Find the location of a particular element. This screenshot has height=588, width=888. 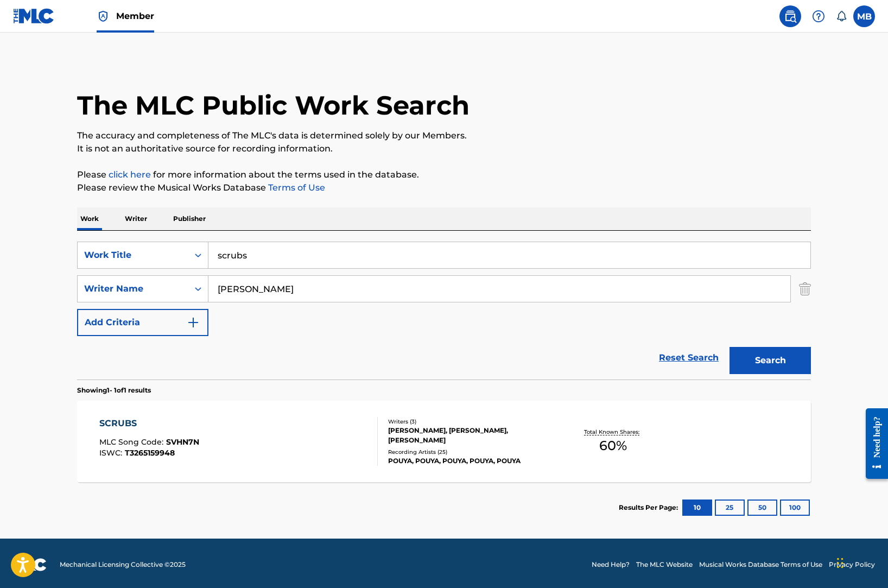

div: Notifications is located at coordinates (842, 16).